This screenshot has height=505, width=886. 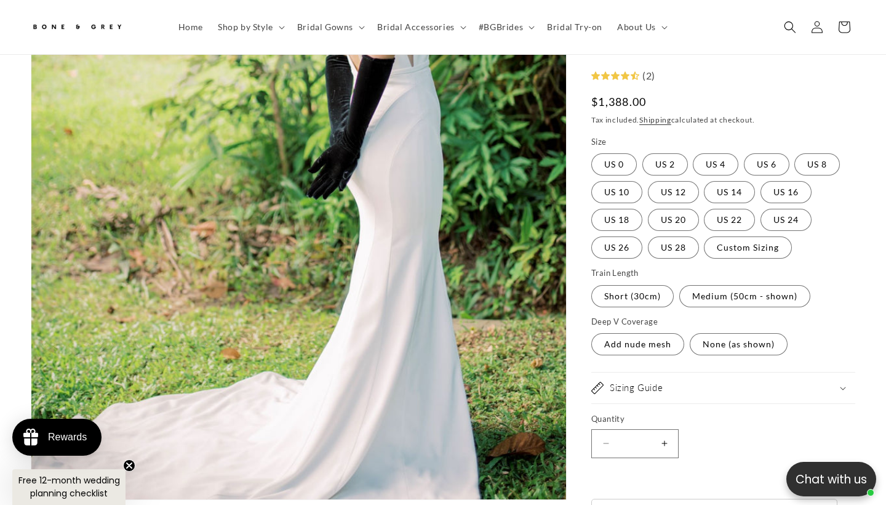 What do you see at coordinates (505, 27) in the screenshot?
I see `summary: #BGBrides` at bounding box center [505, 27].